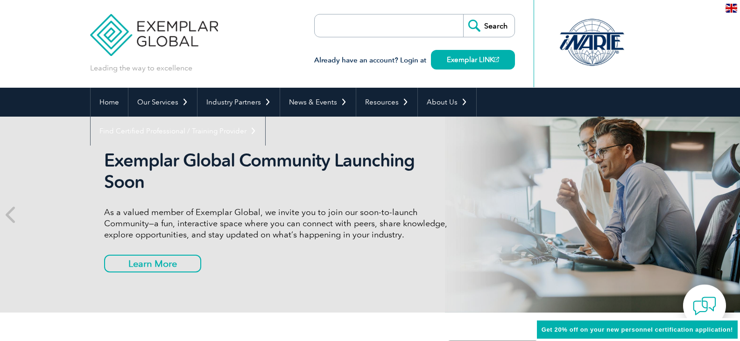 The width and height of the screenshot is (740, 341). Describe the element at coordinates (473, 60) in the screenshot. I see `a: Exemplar LINK` at that location.